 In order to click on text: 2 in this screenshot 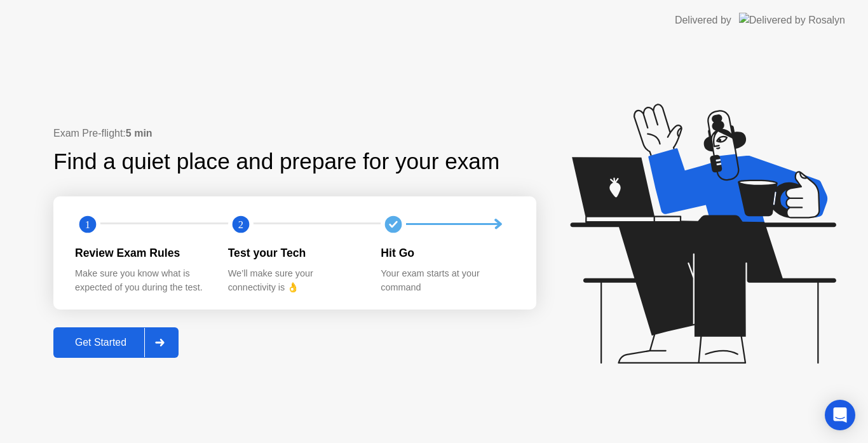, I will do `click(241, 224)`.